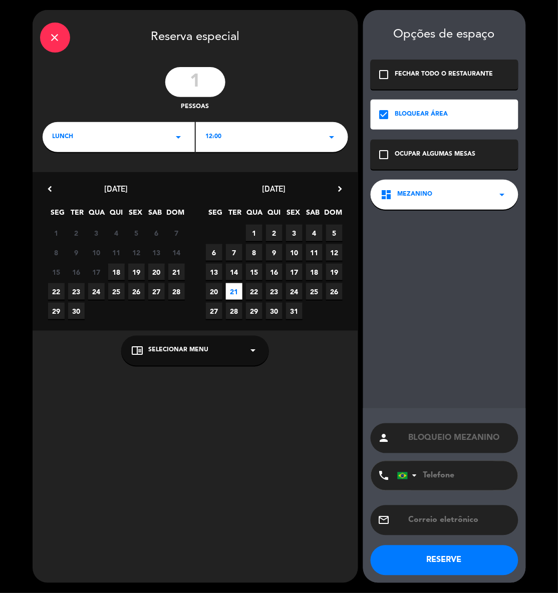  I want to click on span: Mezanino, so click(415, 195).